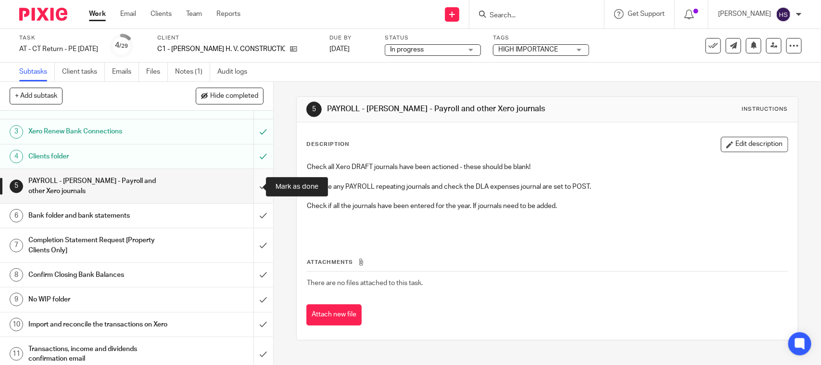 This screenshot has height=365, width=821. I want to click on a: Work, so click(97, 14).